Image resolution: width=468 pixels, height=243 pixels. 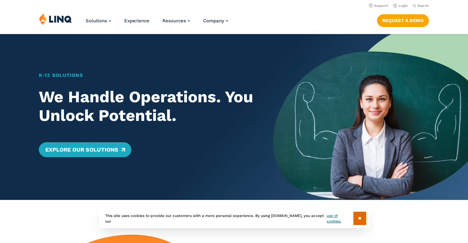 What do you see at coordinates (176, 21) in the screenshot?
I see `a: Resources` at bounding box center [176, 21].